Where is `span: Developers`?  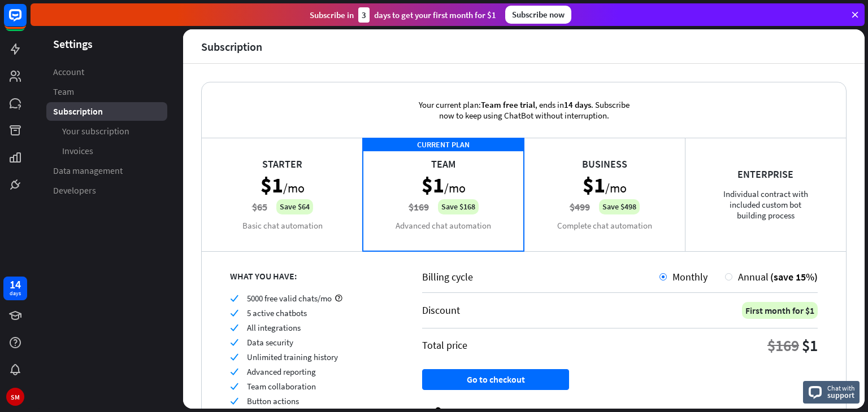
span: Developers is located at coordinates (75, 190).